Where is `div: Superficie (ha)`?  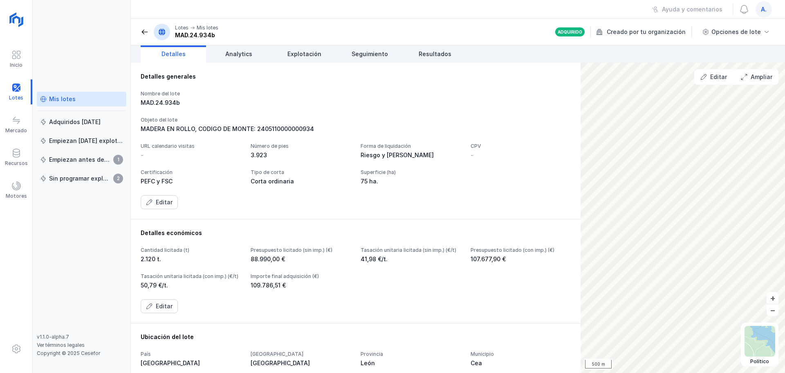 div: Superficie (ha) is located at coordinates (411, 172).